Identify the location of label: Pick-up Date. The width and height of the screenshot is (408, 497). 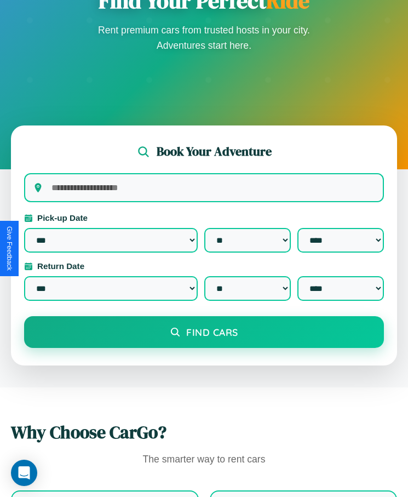
(204, 217).